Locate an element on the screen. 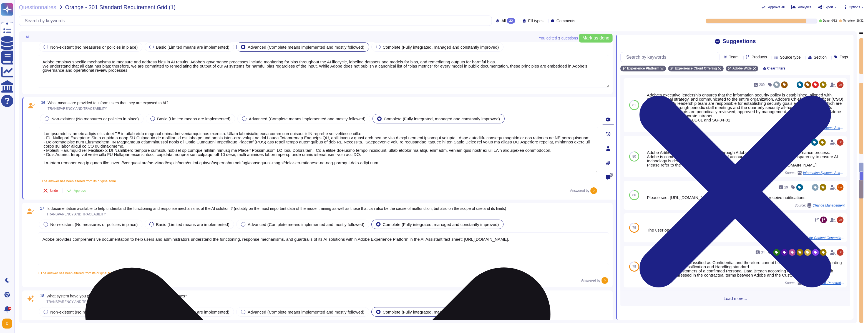 The height and width of the screenshot is (333, 868). span: You edited question s is located at coordinates (558, 38).